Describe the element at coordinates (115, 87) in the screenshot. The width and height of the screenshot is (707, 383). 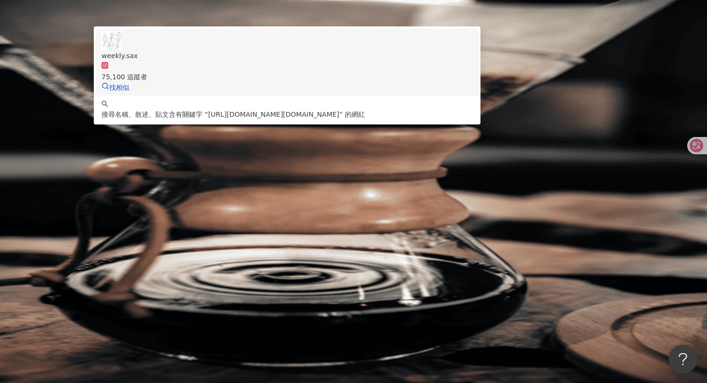
I see `a: 找相似` at that location.